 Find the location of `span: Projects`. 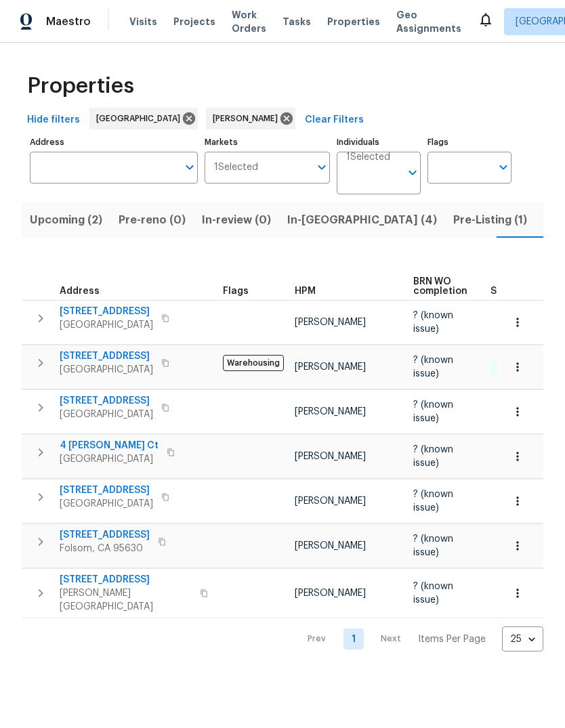

span: Projects is located at coordinates (194, 22).